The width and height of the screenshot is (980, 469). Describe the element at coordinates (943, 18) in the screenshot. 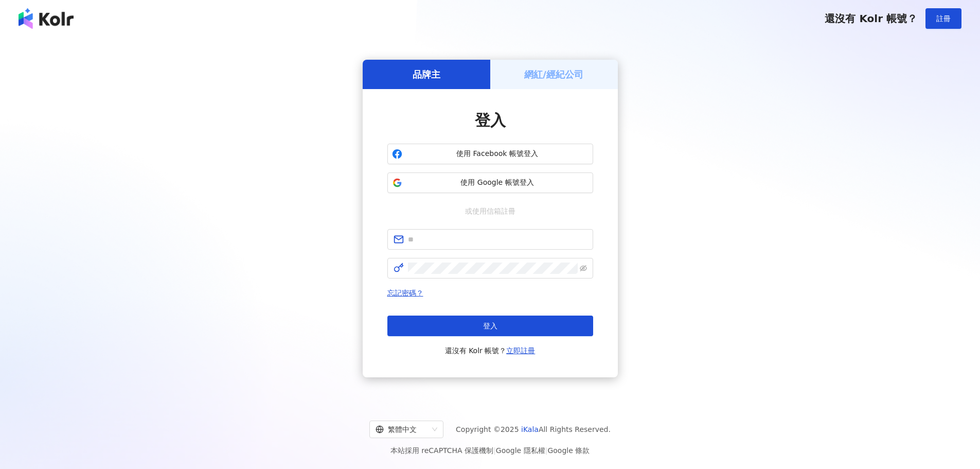

I see `span: 註冊` at that location.